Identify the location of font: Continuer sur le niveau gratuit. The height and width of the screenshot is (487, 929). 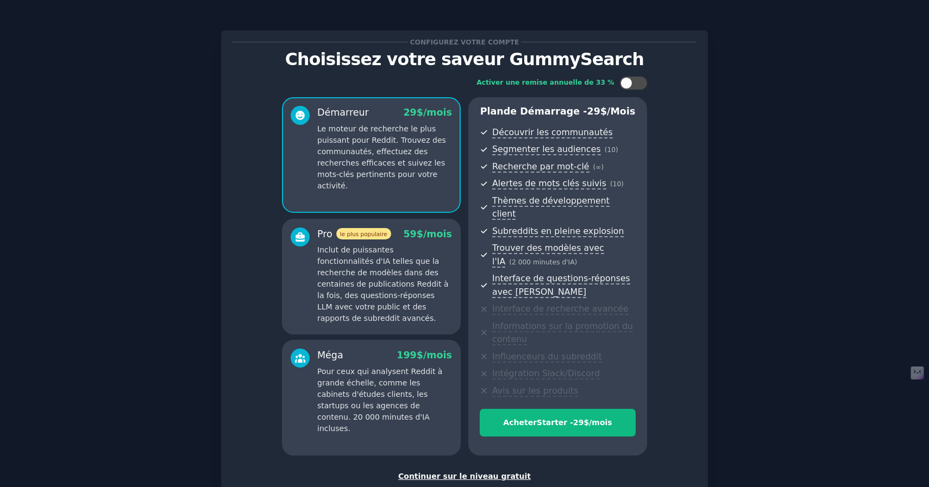
(465, 477).